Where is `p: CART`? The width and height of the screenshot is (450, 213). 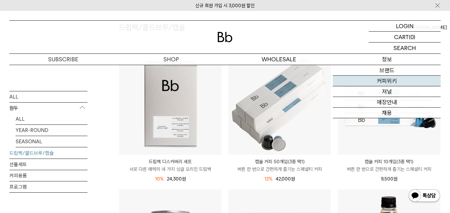
p: CART is located at coordinates (401, 37).